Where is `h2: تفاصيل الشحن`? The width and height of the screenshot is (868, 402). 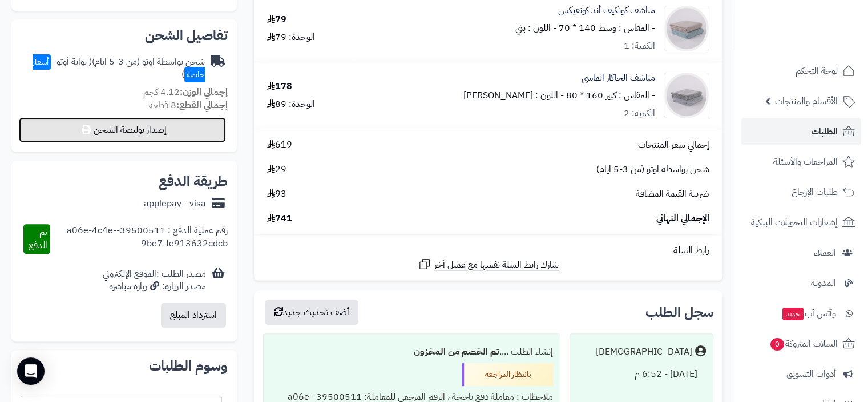
h2: تفاصيل الشحن is located at coordinates (124, 36).